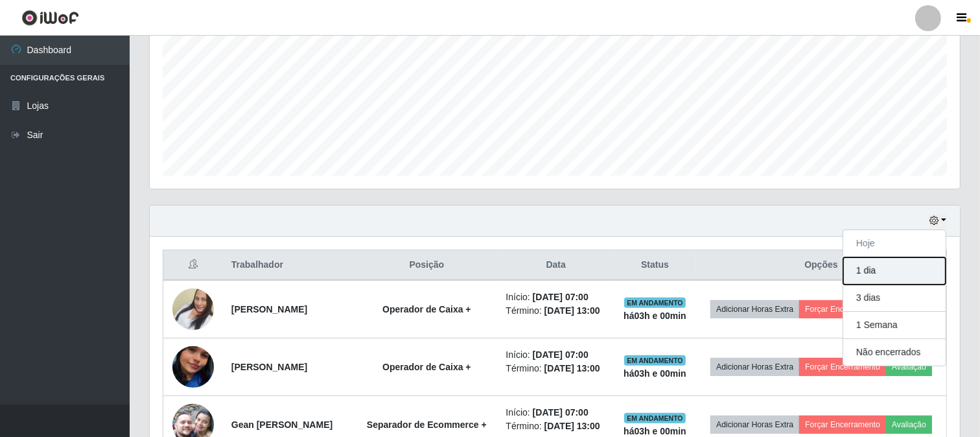  What do you see at coordinates (894, 271) in the screenshot?
I see `button: 1 dia` at bounding box center [894, 271].